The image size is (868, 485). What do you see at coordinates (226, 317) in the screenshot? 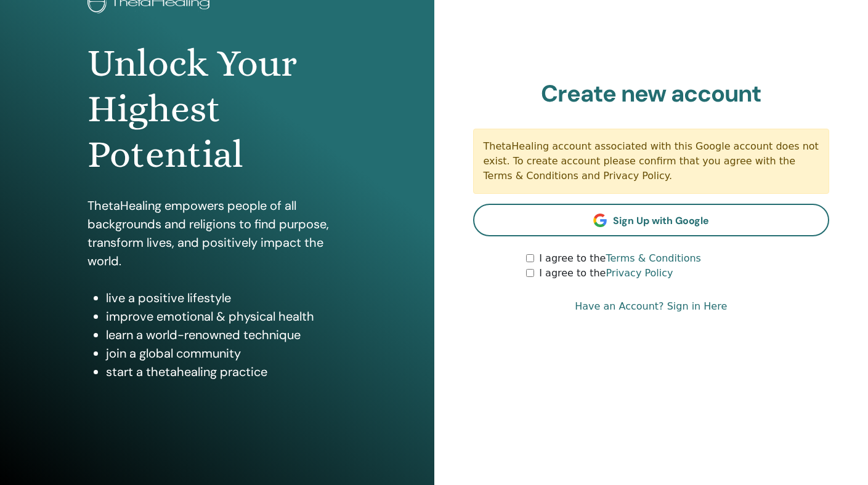
I see `li: improve emotional & physical health` at bounding box center [226, 317].